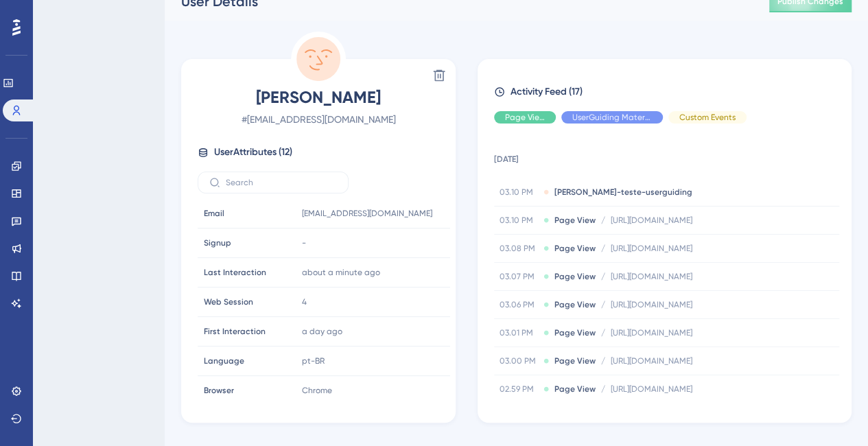 This screenshot has height=446, width=868. What do you see at coordinates (546, 92) in the screenshot?
I see `span: Activity Feed (17)` at bounding box center [546, 92].